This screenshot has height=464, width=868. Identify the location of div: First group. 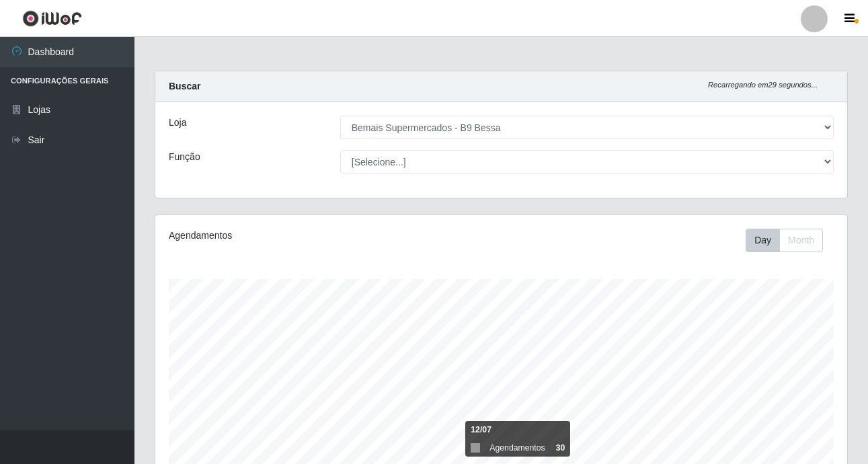
(784, 241).